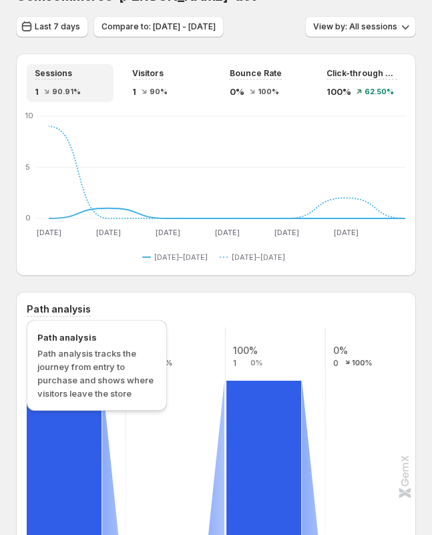 The width and height of the screenshot is (432, 535). What do you see at coordinates (66, 91) in the screenshot?
I see `span: 90.91%` at bounding box center [66, 91].